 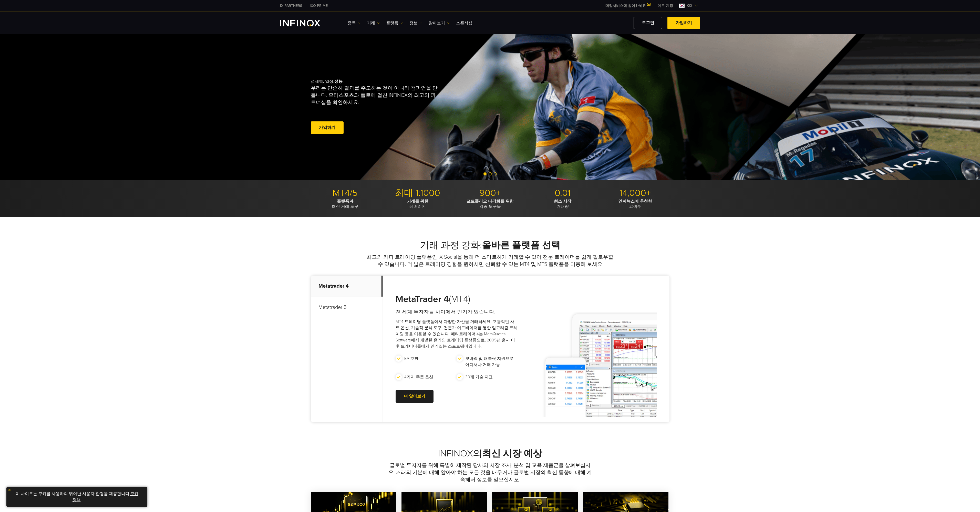 I want to click on strong: 인피녹스에 추천한, so click(x=635, y=201).